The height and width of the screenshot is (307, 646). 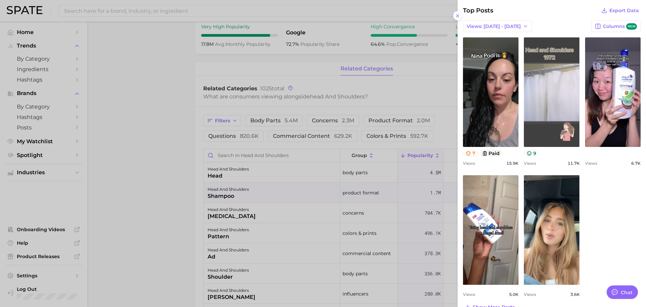 I want to click on button: Export Data, so click(x=620, y=10).